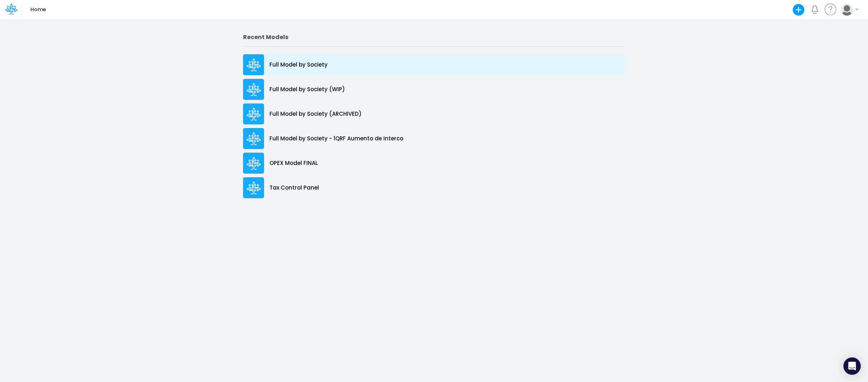 This screenshot has width=868, height=382. What do you see at coordinates (434, 163) in the screenshot?
I see `a: OPEX Model FINAL` at bounding box center [434, 163].